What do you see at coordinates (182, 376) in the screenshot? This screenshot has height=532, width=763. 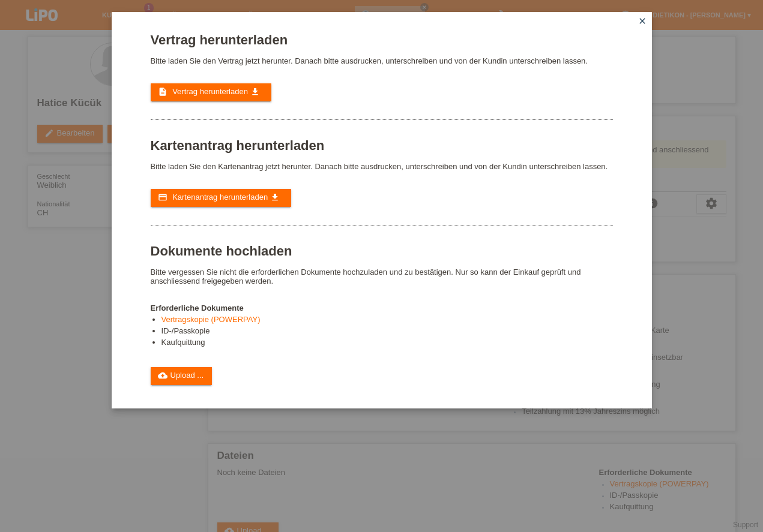 I see `a: cloud_uploadUpload ...` at bounding box center [182, 376].